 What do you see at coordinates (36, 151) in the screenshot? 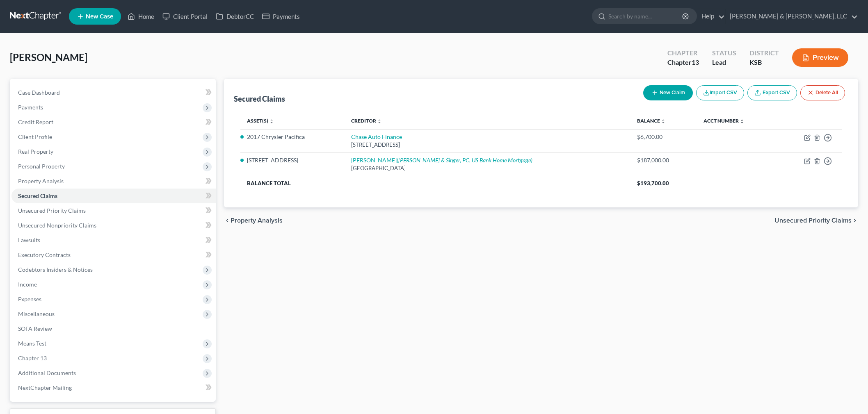
I see `span: Real Property` at bounding box center [36, 151].